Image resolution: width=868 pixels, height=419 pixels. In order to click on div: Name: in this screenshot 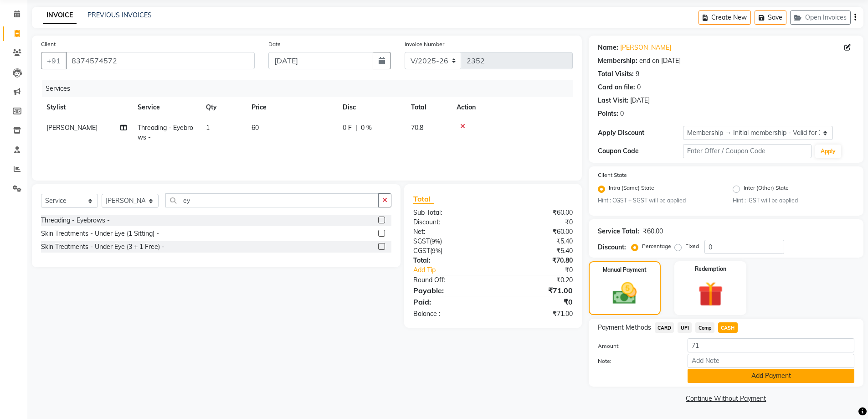, I will do `click(608, 47)`.